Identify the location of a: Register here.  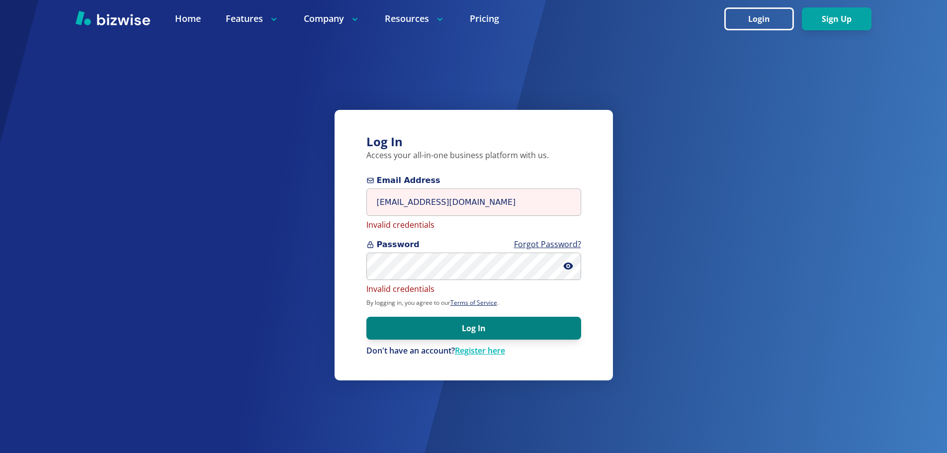
(480, 351).